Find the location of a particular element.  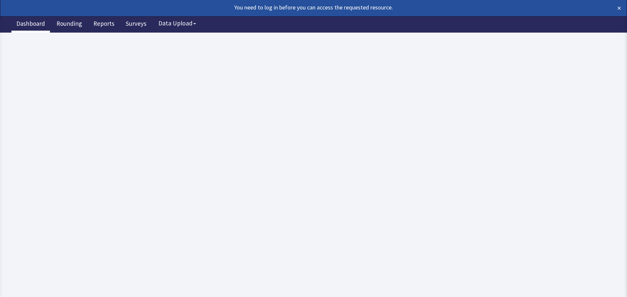

div: You need to log in before you can access the requested resource. is located at coordinates (283, 8).